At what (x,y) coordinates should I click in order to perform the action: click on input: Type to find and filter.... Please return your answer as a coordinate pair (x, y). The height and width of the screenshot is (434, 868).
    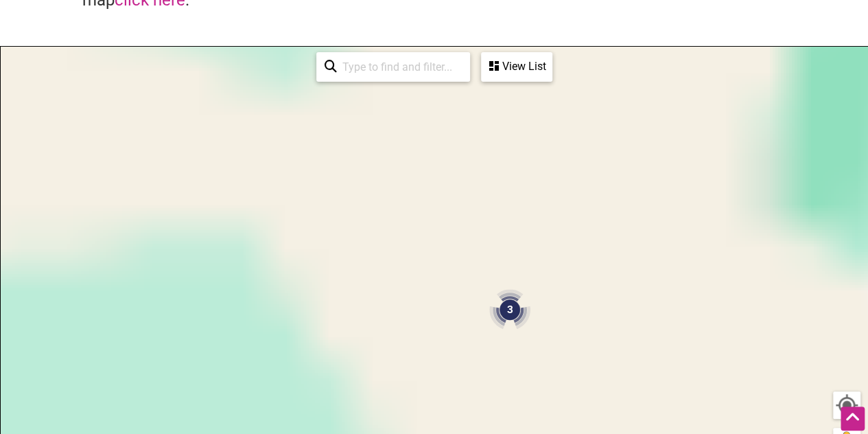
    Looking at the image, I should click on (399, 66).